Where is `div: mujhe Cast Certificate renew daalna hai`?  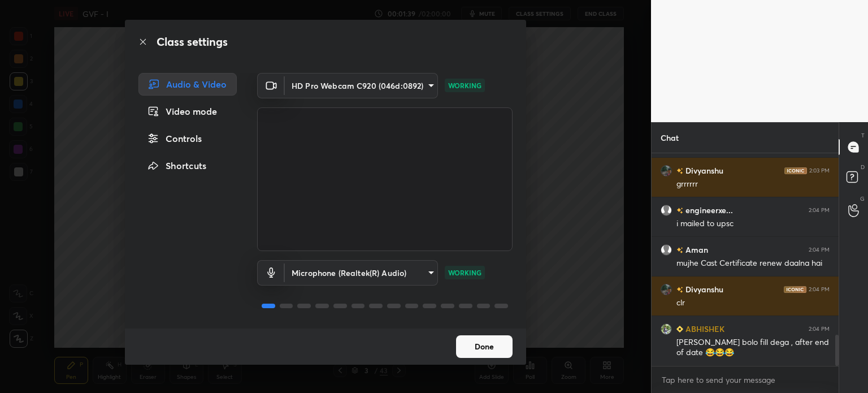 div: mujhe Cast Certificate renew daalna hai is located at coordinates (753, 264).